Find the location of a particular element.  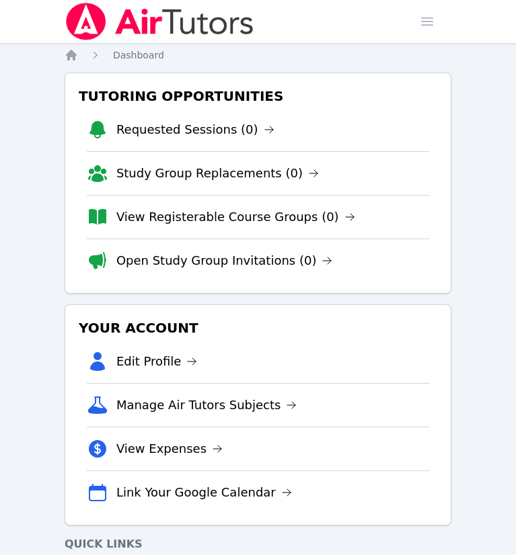

a: Requested Sessions (0) is located at coordinates (195, 130).